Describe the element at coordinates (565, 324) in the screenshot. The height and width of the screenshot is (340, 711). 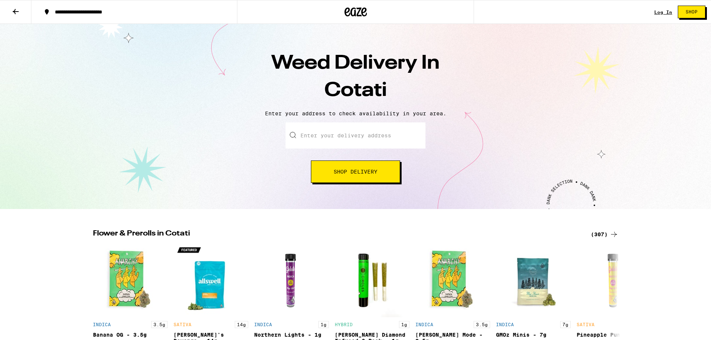
I see `p: 7g` at that location.